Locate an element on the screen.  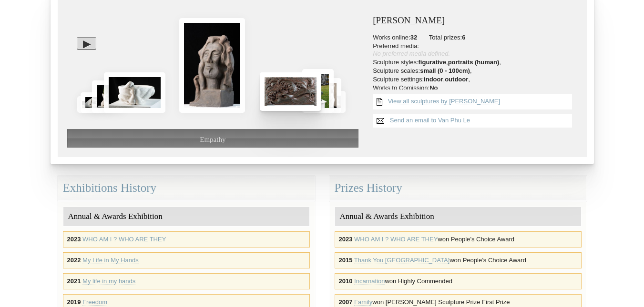
strong: No is located at coordinates (433, 88).